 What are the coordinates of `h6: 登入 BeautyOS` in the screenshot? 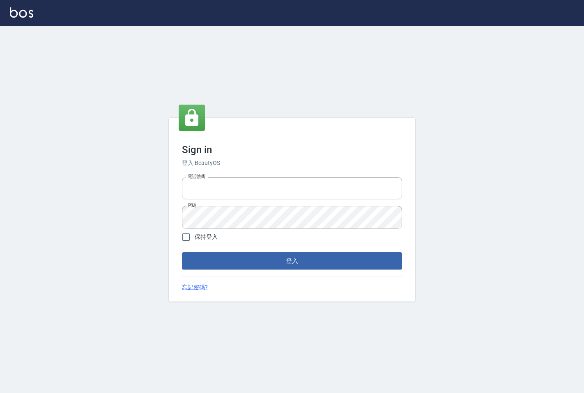 It's located at (292, 163).